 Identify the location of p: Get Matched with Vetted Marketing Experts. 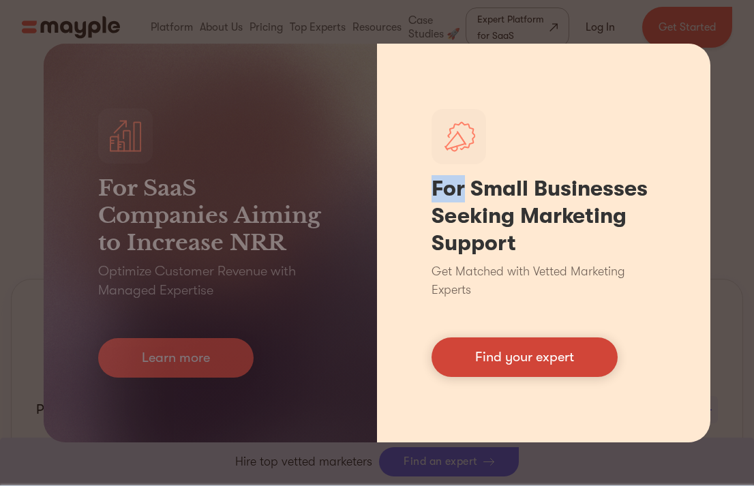
(543, 281).